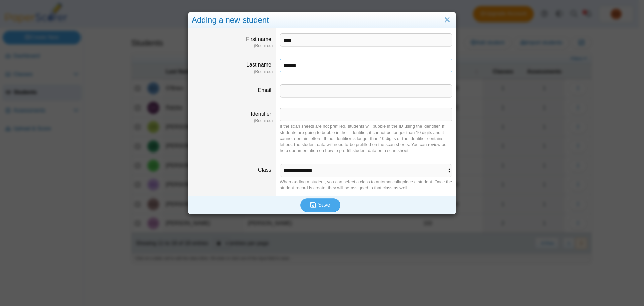 The image size is (644, 306). I want to click on label: Email, so click(265, 90).